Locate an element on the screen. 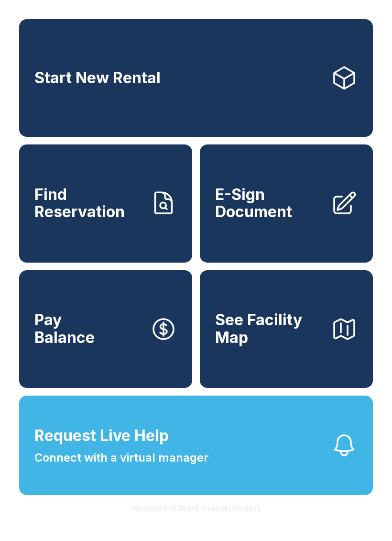 The height and width of the screenshot is (541, 392). a: E-Sign Document is located at coordinates (287, 203).